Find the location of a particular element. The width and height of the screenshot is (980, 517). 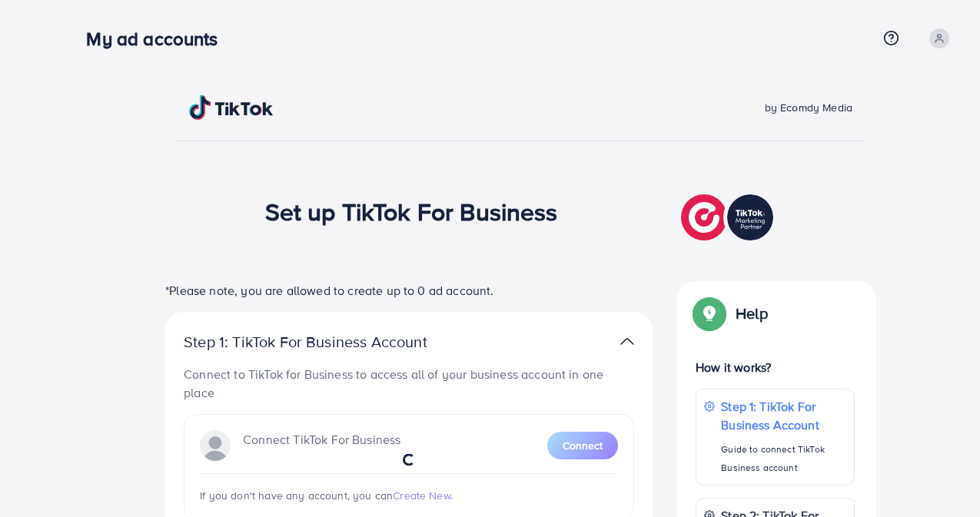

img: Popup guide is located at coordinates (710, 314).